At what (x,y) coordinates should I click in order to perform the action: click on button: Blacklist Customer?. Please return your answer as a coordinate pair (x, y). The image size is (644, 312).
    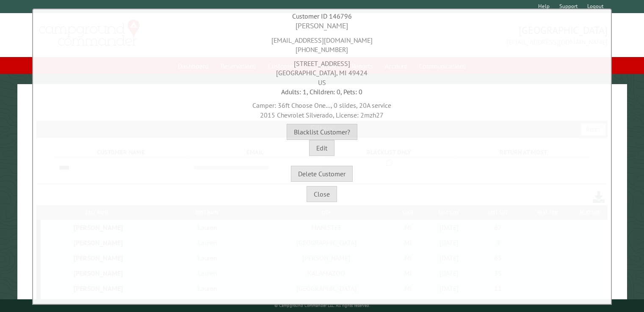
    Looking at the image, I should click on (322, 132).